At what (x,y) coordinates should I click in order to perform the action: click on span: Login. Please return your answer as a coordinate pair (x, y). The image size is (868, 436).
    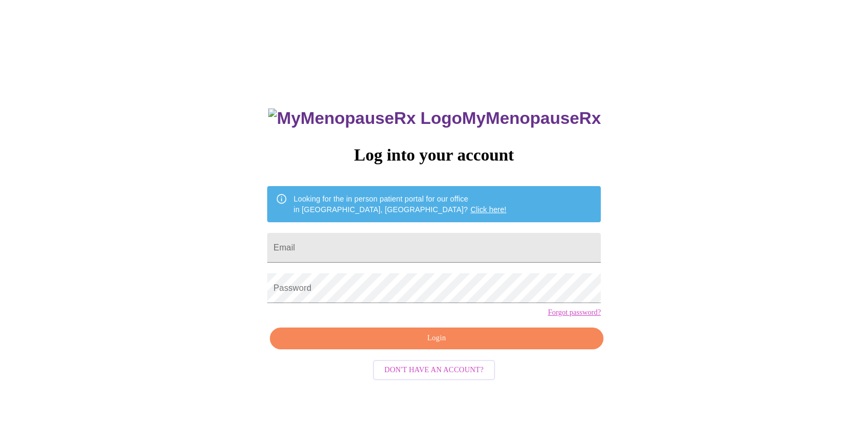
    Looking at the image, I should click on (437, 338).